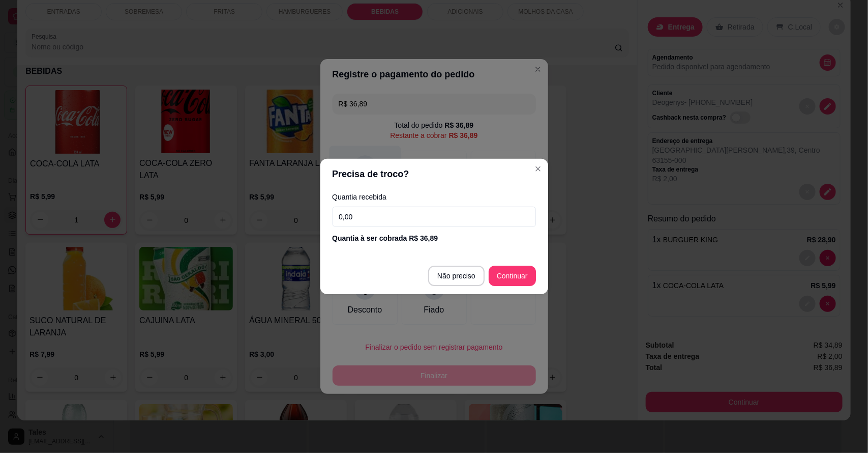 The image size is (868, 453). Describe the element at coordinates (434, 238) in the screenshot. I see `div: Quantia à ser cobrada R$ 36,89` at that location.